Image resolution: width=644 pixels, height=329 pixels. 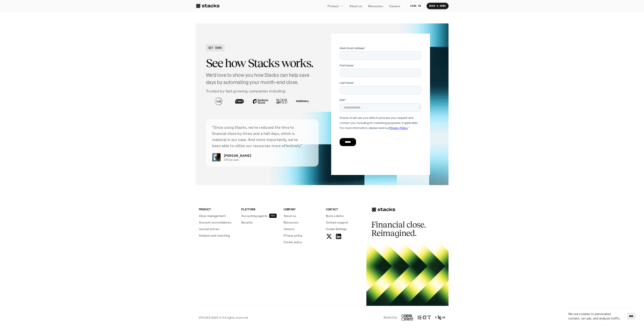 I want to click on p: Book a demo, so click(x=335, y=216).